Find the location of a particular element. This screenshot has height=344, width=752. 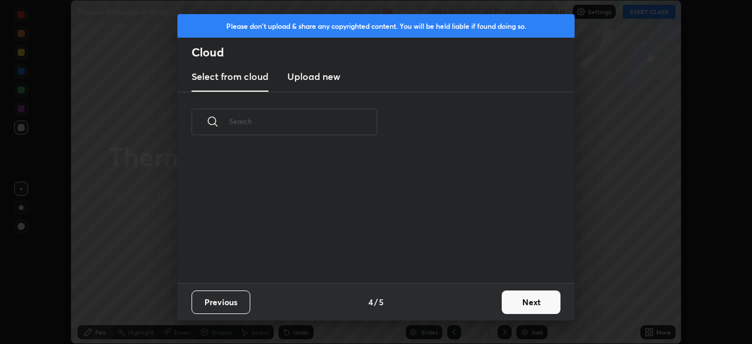

h2: Cloud is located at coordinates (383, 52).